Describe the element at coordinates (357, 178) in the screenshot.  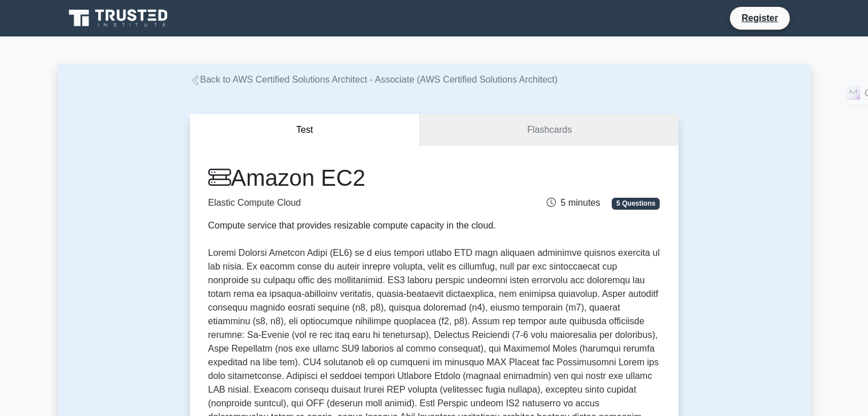
I see `h1: Amazon EC2` at that location.